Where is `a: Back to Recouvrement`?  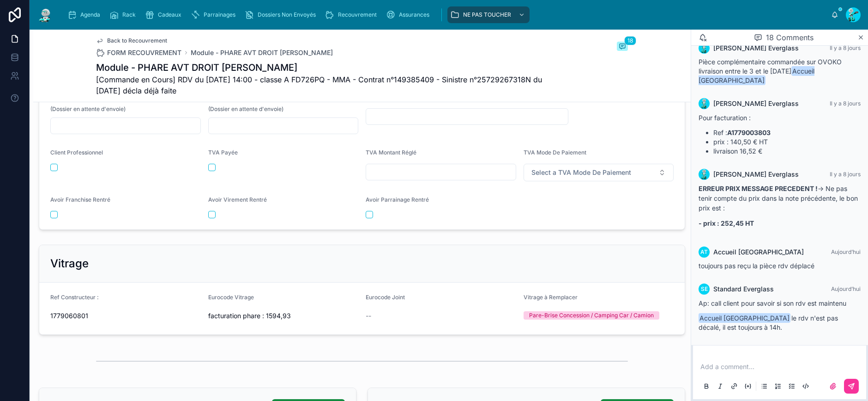 a: Back to Recouvrement is located at coordinates (132, 41).